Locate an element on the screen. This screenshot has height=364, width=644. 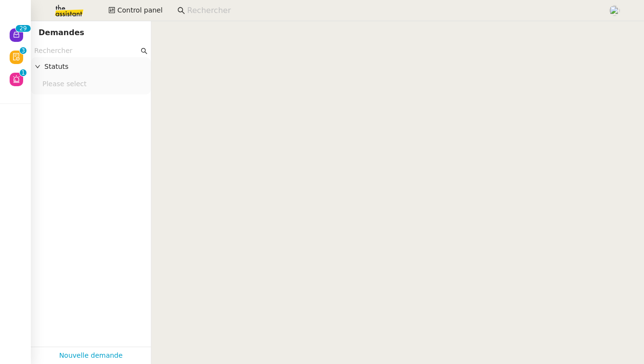
button: Control panel is located at coordinates (135, 10).